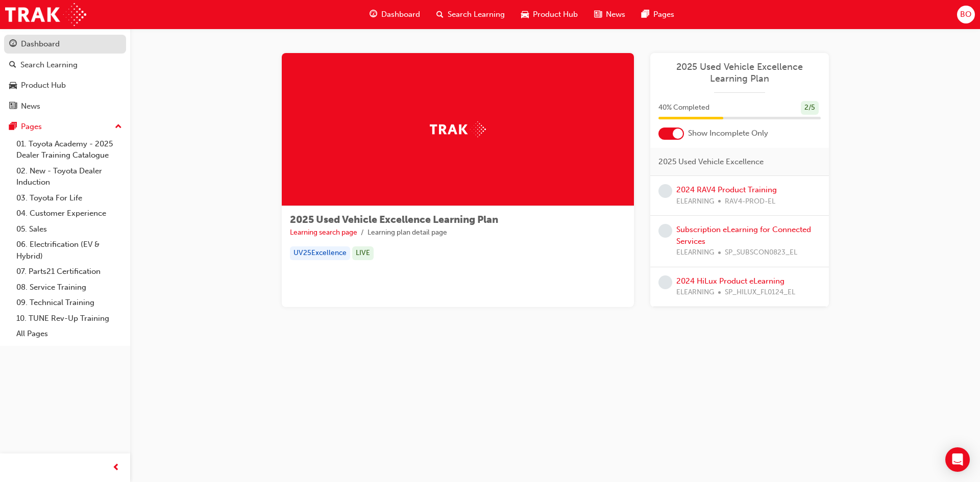  Describe the element at coordinates (728, 133) in the screenshot. I see `span: Show Incomplete Only` at that location.